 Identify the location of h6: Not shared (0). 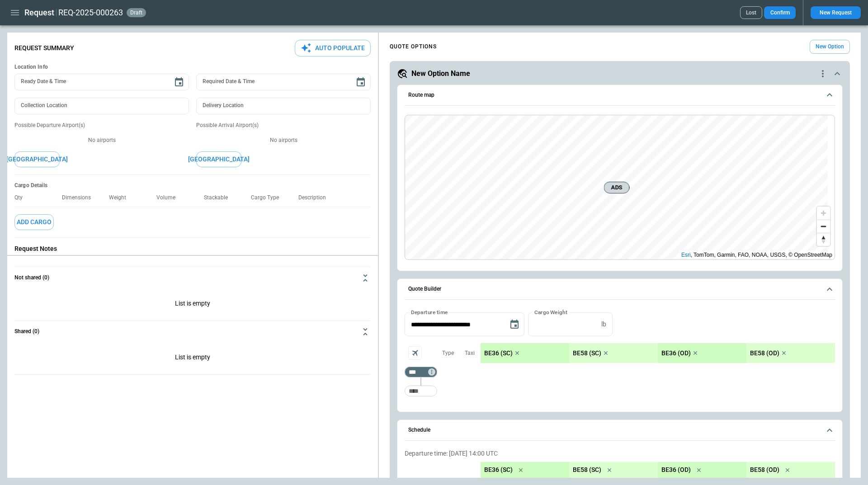
(32, 278).